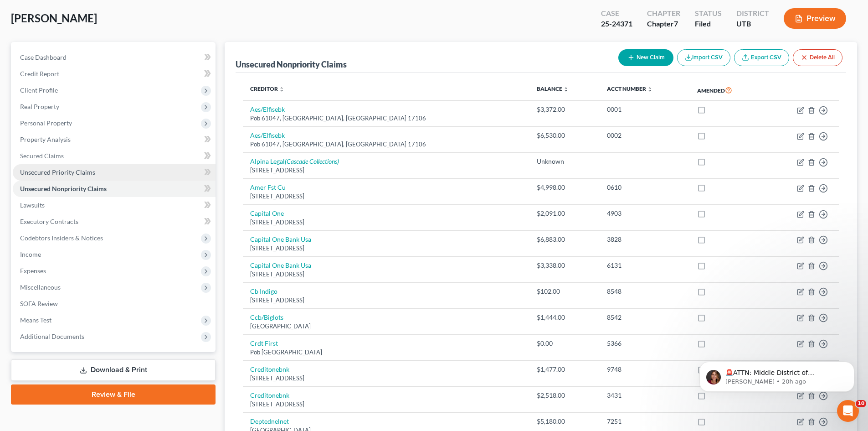  I want to click on a: SOFA Review, so click(114, 303).